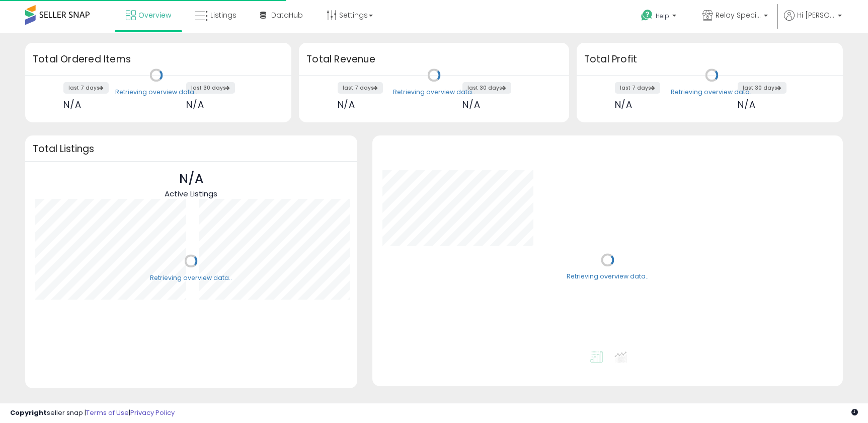  What do you see at coordinates (659, 17) in the screenshot?
I see `a: Help` at bounding box center [659, 17].